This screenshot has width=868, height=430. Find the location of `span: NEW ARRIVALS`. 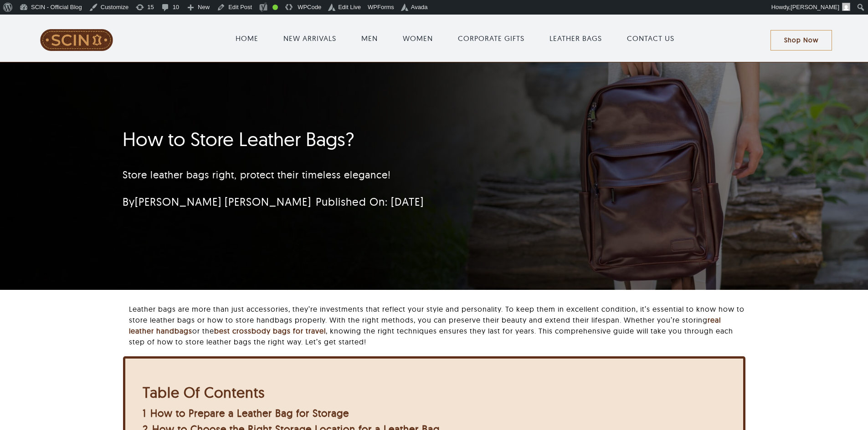

span: NEW ARRIVALS is located at coordinates (310, 38).